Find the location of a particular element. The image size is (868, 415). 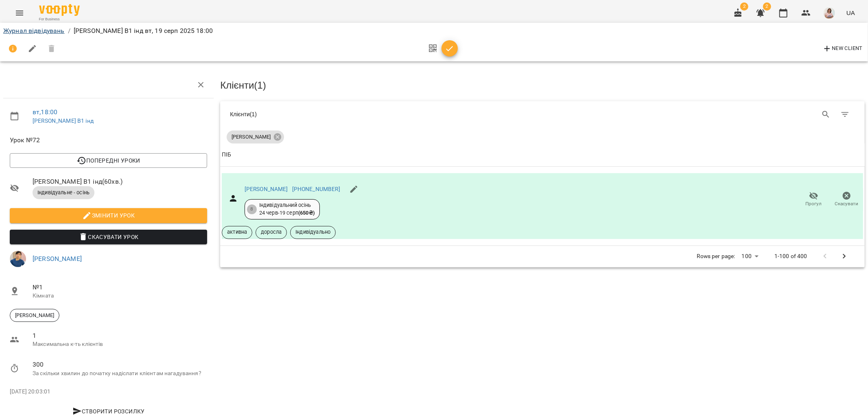

span: Попередні уроки is located at coordinates (108, 161).